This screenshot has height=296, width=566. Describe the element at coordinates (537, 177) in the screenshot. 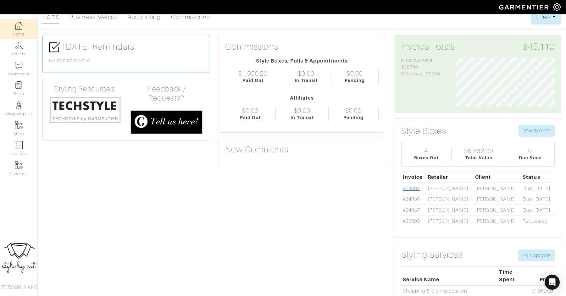

I see `th: Status` at that location.